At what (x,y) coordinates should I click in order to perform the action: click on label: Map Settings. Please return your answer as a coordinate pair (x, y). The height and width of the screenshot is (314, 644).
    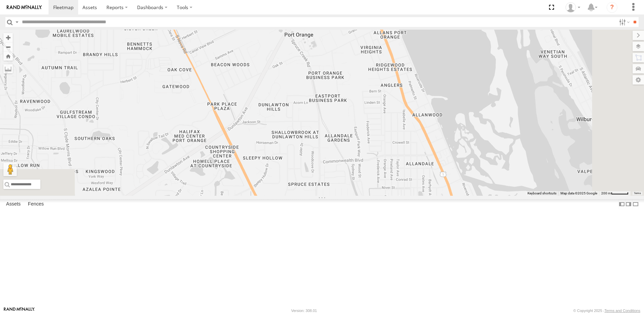
    Looking at the image, I should click on (638, 80).